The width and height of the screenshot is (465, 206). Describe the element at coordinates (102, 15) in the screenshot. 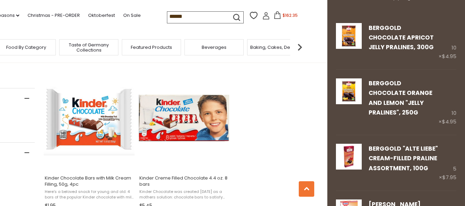

I see `a: Oktoberfest` at that location.